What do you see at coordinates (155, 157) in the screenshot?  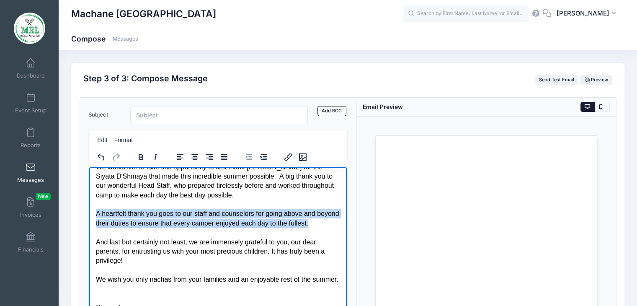 I see `button: Italic` at bounding box center [155, 157].